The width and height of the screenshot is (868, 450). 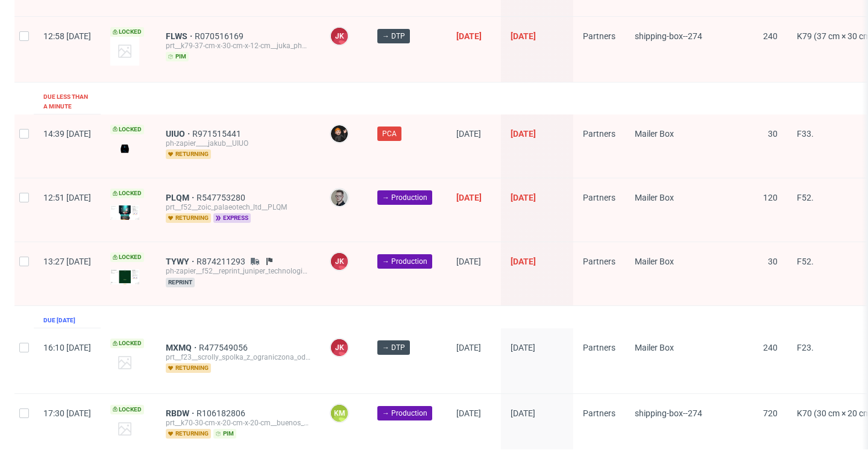 I want to click on span: PLQM, so click(x=181, y=198).